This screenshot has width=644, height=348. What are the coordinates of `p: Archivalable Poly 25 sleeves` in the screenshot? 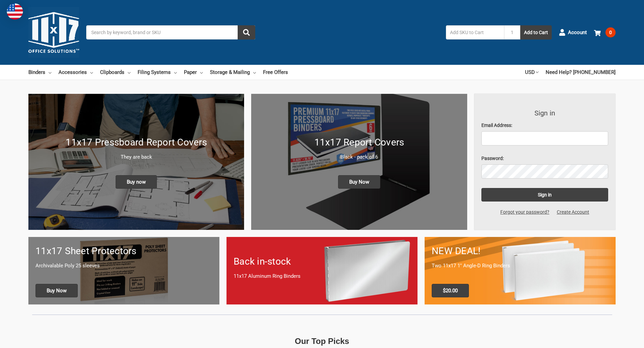 It's located at (124, 265).